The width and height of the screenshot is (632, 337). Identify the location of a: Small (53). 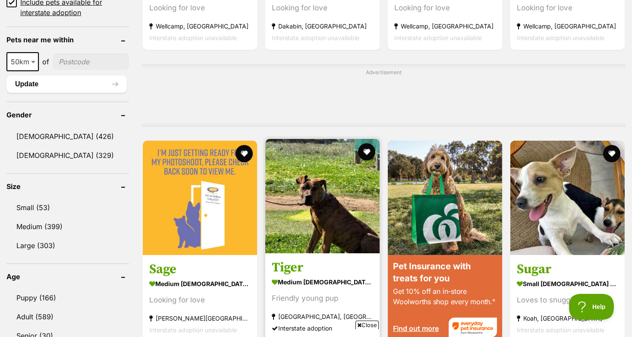
(68, 207).